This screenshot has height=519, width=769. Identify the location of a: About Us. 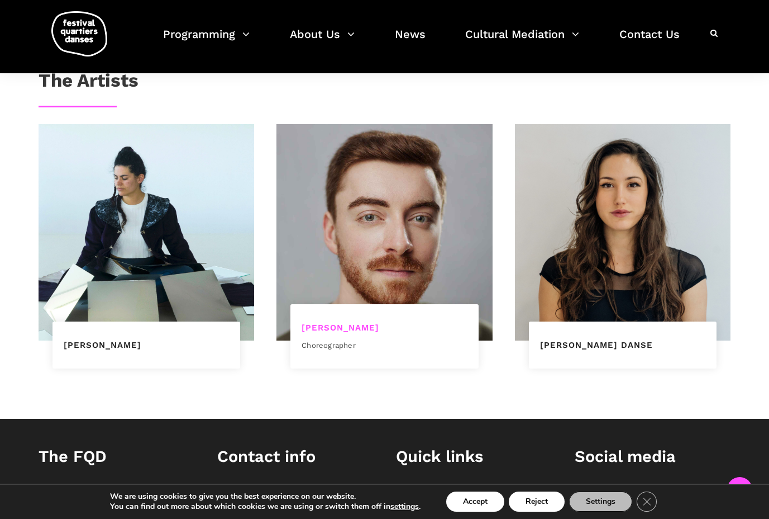
(322, 41).